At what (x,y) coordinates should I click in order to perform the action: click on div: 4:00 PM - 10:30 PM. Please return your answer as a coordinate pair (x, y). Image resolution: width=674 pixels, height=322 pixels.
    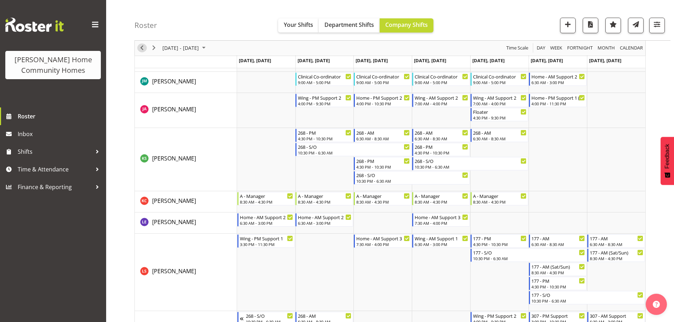
    Looking at the image, I should click on (383, 104).